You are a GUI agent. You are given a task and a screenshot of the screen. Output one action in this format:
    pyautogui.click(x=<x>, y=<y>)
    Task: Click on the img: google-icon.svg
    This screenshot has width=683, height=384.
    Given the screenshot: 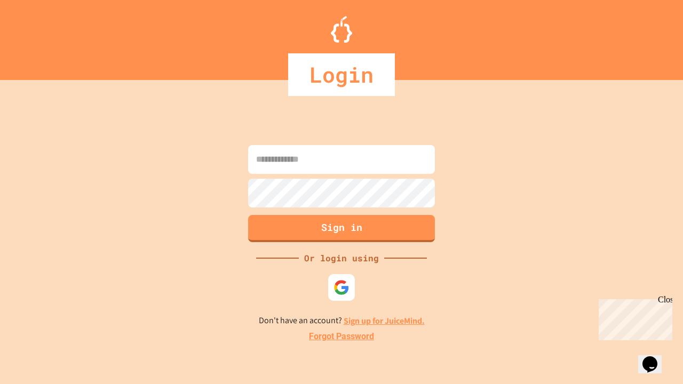 What is the action you would take?
    pyautogui.click(x=342, y=288)
    